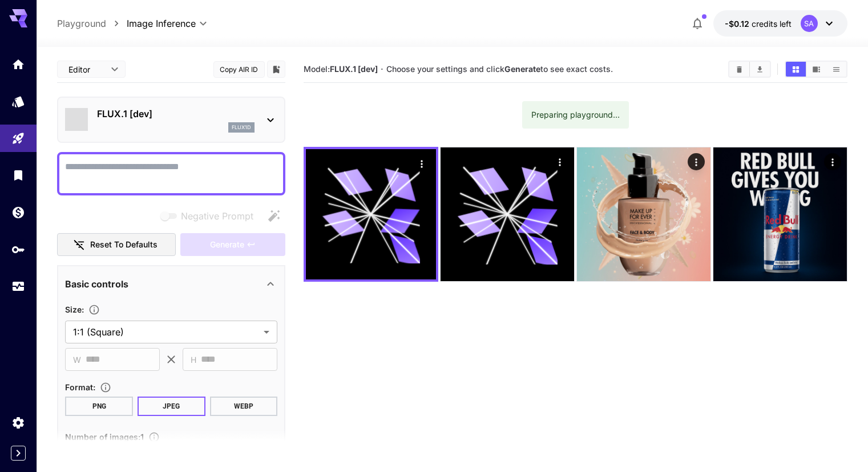 This screenshot has height=472, width=868. I want to click on span: credits left, so click(772, 24).